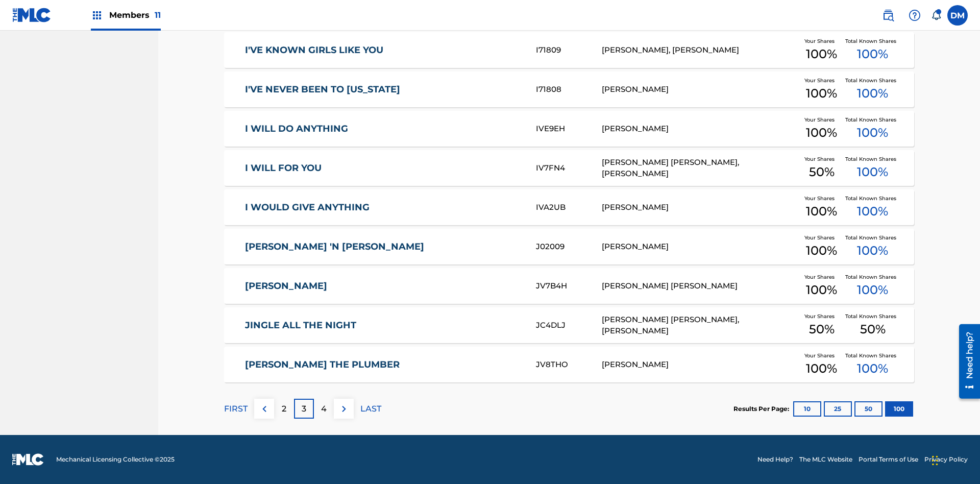 The height and width of the screenshot is (484, 980). What do you see at coordinates (958, 16) in the screenshot?
I see `div: User Menu` at bounding box center [958, 16].